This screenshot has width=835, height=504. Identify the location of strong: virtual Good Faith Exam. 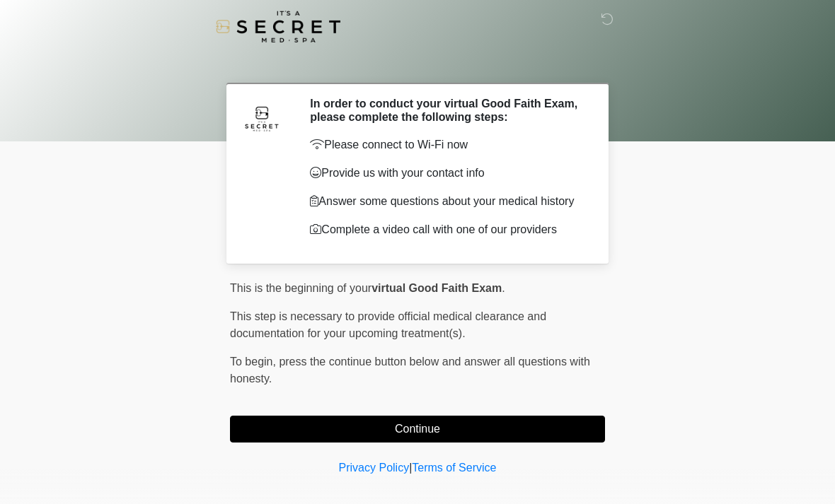
(437, 288).